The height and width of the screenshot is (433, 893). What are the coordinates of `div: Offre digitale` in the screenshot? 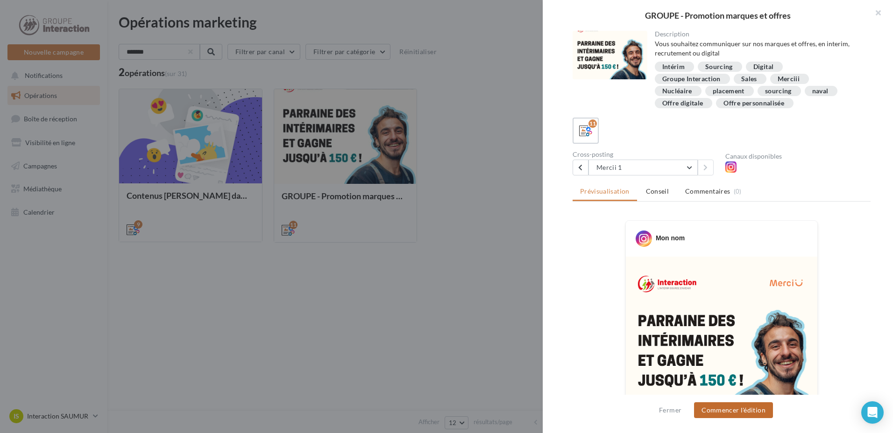 It's located at (682, 103).